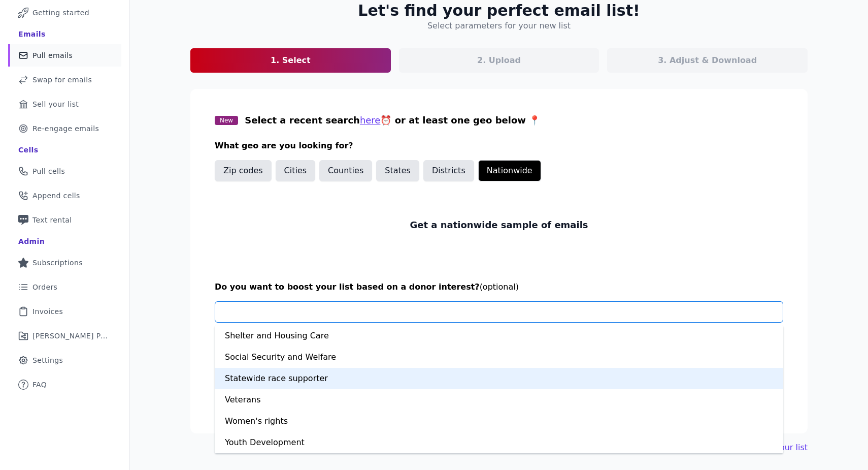 This screenshot has width=868, height=470. Describe the element at coordinates (296, 171) in the screenshot. I see `button: Cities` at that location.